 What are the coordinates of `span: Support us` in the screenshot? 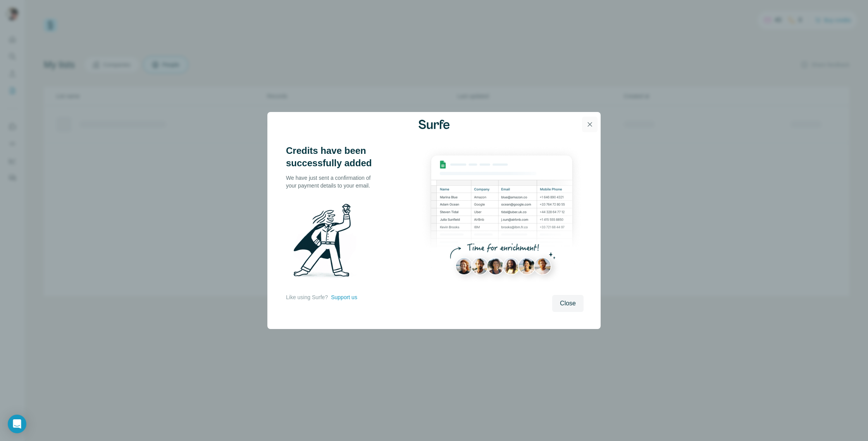 It's located at (344, 297).